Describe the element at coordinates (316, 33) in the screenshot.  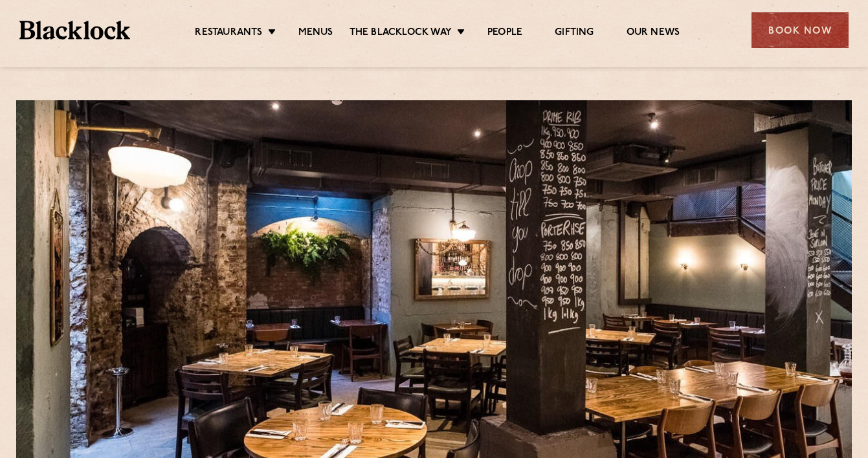
I see `a: Menus` at that location.